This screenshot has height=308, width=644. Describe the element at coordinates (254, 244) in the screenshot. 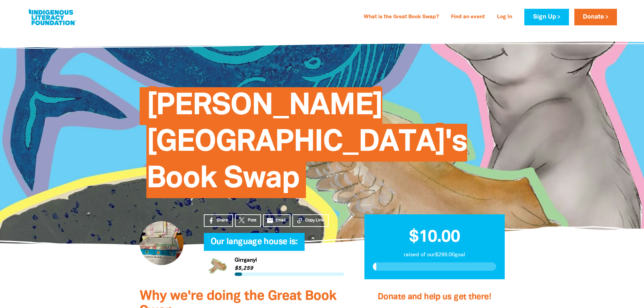

I see `span: Our language house is:` at that location.